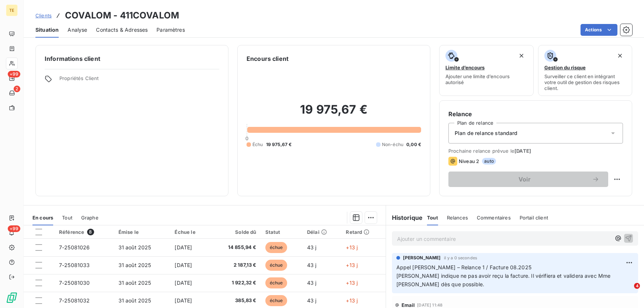 This screenshot has width=644, height=308. What do you see at coordinates (457, 217) in the screenshot?
I see `span: Relances` at bounding box center [457, 217].